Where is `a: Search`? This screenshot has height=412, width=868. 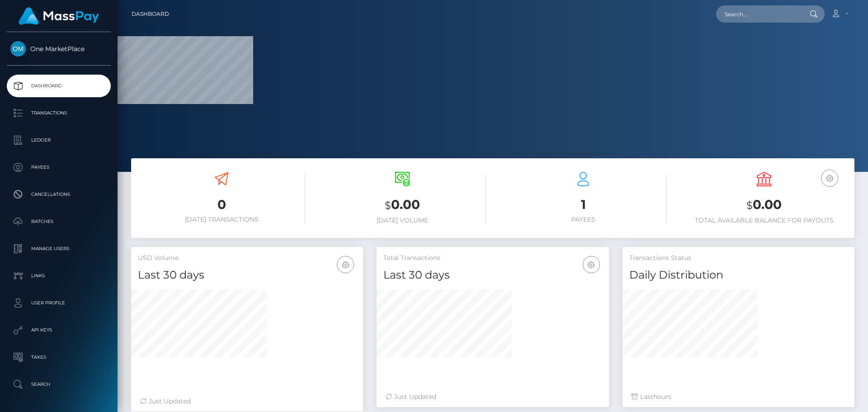 a: Search is located at coordinates (58, 384).